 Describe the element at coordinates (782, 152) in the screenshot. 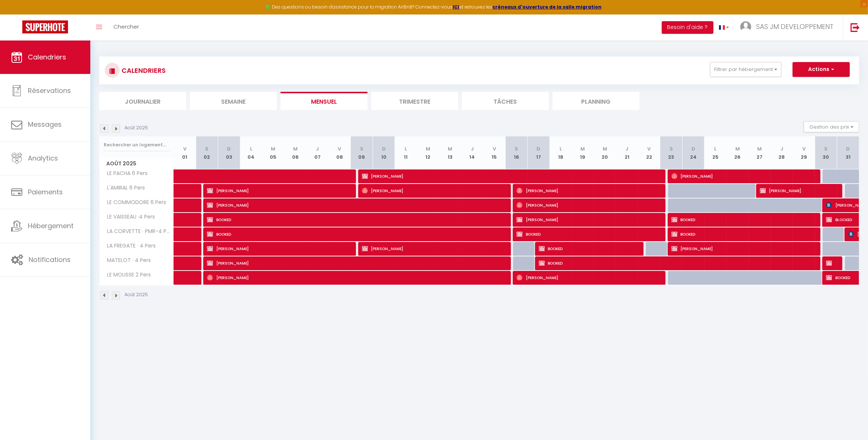

I see `th: 28` at that location.